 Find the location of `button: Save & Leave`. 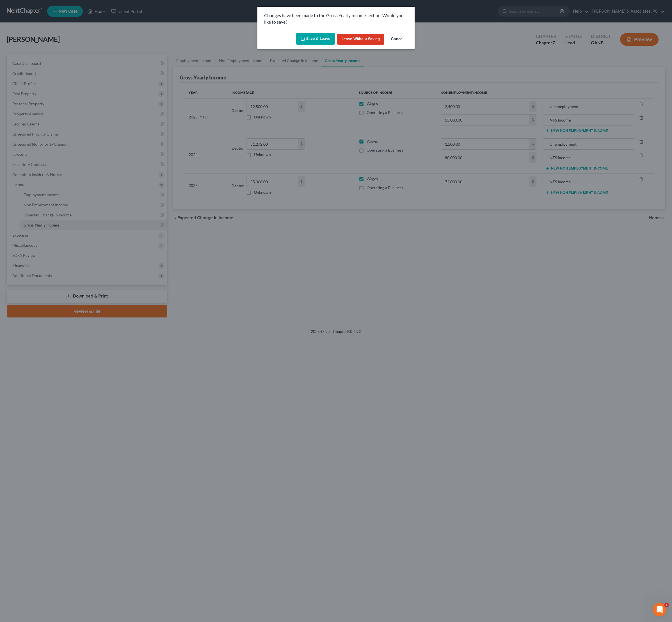

button: Save & Leave is located at coordinates (316, 39).